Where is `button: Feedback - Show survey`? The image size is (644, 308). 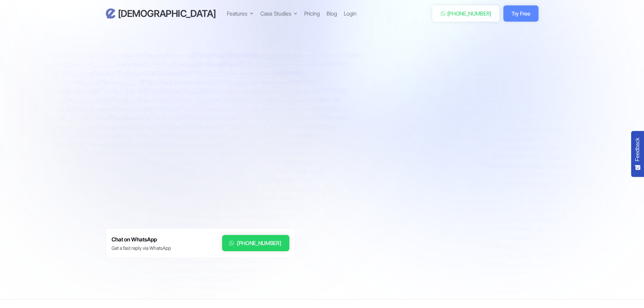
button: Feedback - Show survey is located at coordinates (637, 154).